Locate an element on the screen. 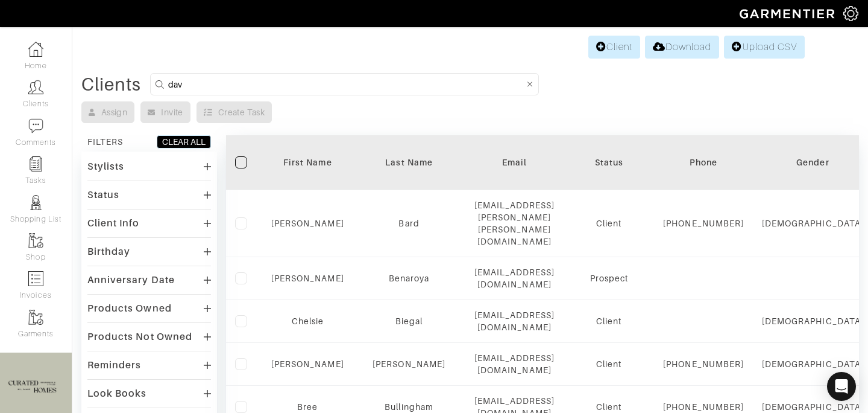 The width and height of the screenshot is (868, 413). a: Bullingham is located at coordinates (409, 406).